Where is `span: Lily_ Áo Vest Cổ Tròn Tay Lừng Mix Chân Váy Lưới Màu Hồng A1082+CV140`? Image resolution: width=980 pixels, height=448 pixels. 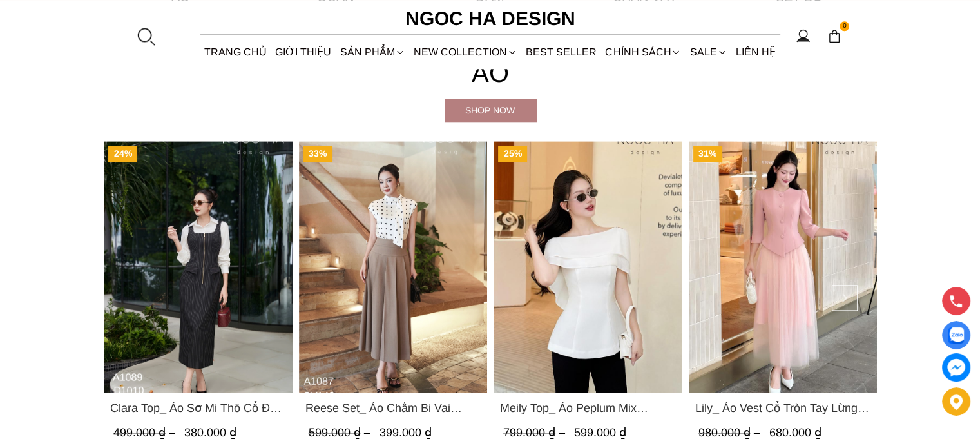 span: Lily_ Áo Vest Cổ Tròn Tay Lừng Mix Chân Váy Lưới Màu Hồng A1082+CV140 is located at coordinates (782, 408).